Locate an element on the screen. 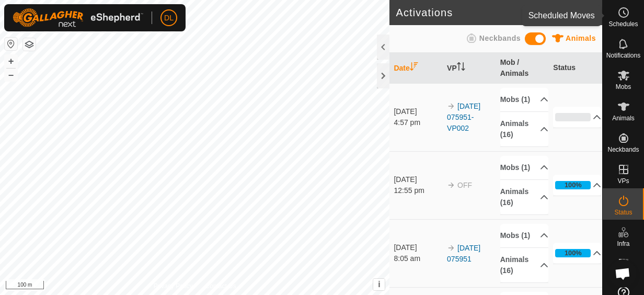 The image size is (644, 295). span: Status is located at coordinates (623, 212).